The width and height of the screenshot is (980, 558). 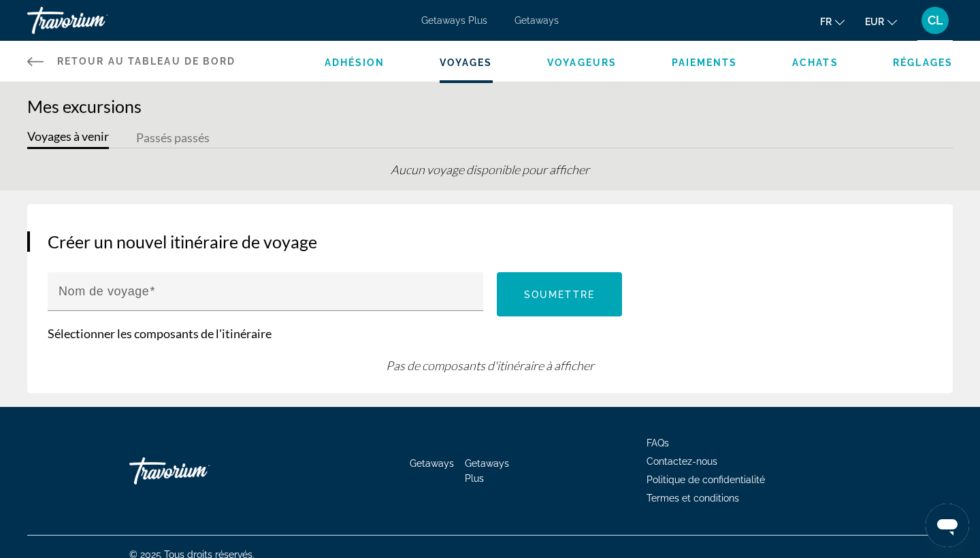 I want to click on mat-label: Nom de voyage, so click(x=104, y=291).